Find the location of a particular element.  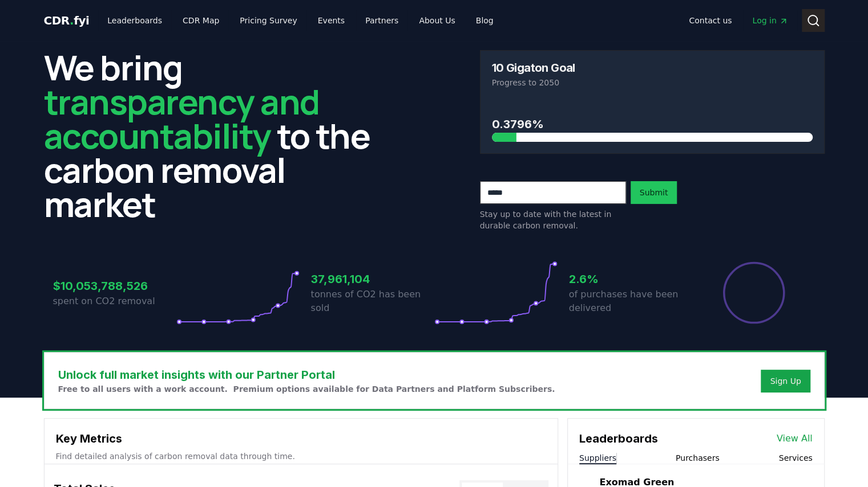

h2: We bring to the carbon removal market is located at coordinates (217, 136).